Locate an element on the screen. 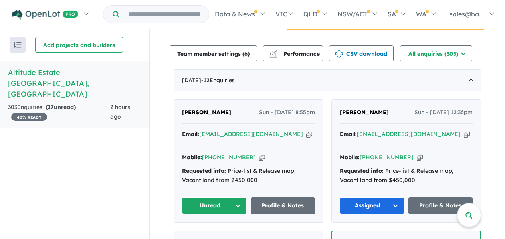 This screenshot has height=239, width=505. button: All enquiries (303) is located at coordinates (436, 54).